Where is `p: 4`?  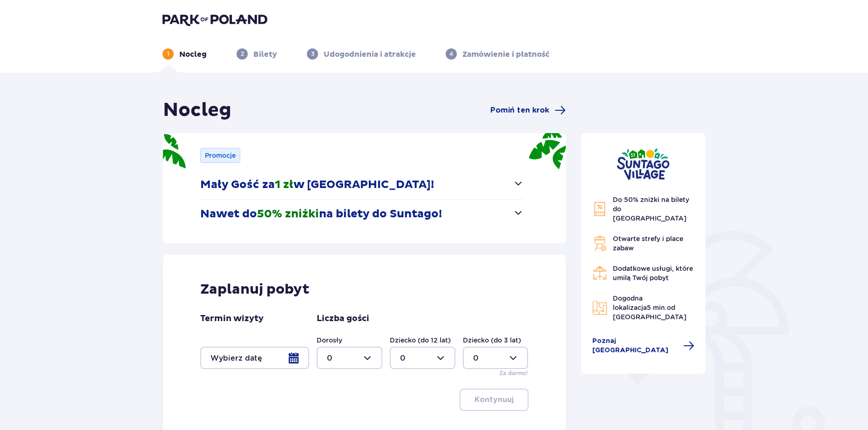 p: 4 is located at coordinates (451, 54).